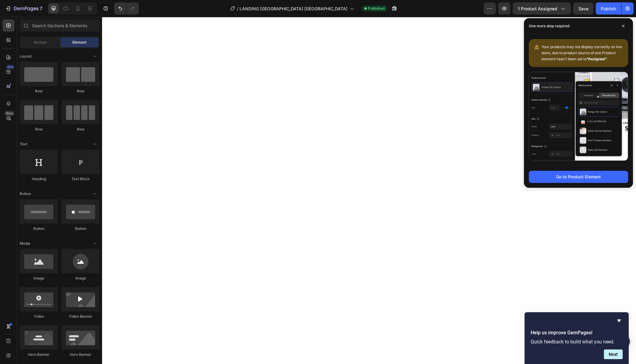 This screenshot has height=364, width=636. Describe the element at coordinates (10, 67) in the screenshot. I see `div: 450` at that location.